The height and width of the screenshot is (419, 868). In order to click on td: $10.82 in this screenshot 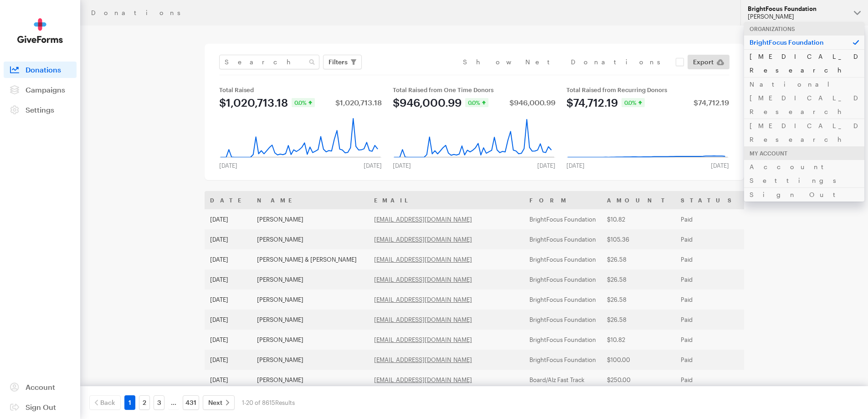, I will do `click(639, 220)`.